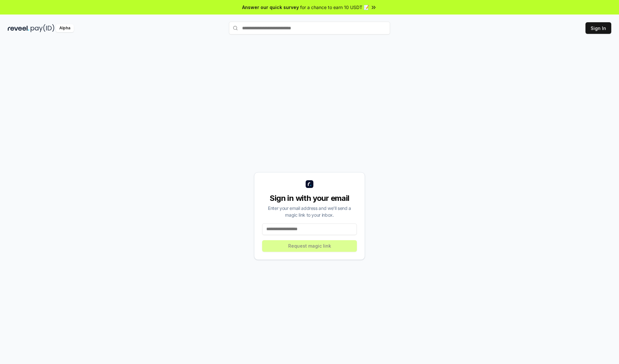 The height and width of the screenshot is (364, 619). I want to click on img: reveel_dark, so click(18, 28).